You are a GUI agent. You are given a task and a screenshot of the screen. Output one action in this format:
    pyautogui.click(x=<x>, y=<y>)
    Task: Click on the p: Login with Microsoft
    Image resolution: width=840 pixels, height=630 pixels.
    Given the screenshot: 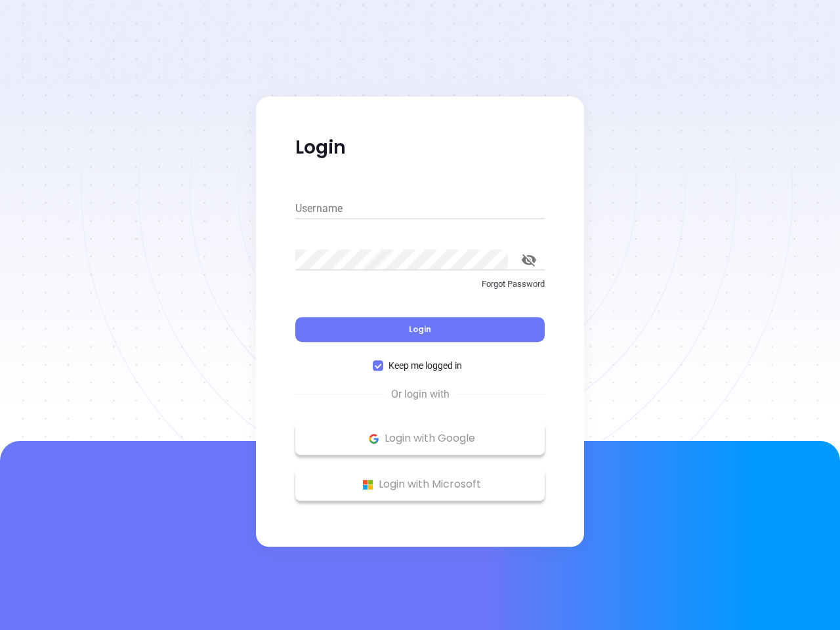 What is the action you would take?
    pyautogui.click(x=420, y=484)
    